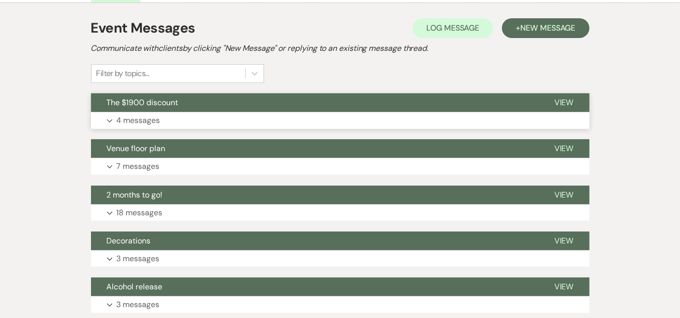  What do you see at coordinates (545, 28) in the screenshot?
I see `button: +New Message` at bounding box center [545, 28].